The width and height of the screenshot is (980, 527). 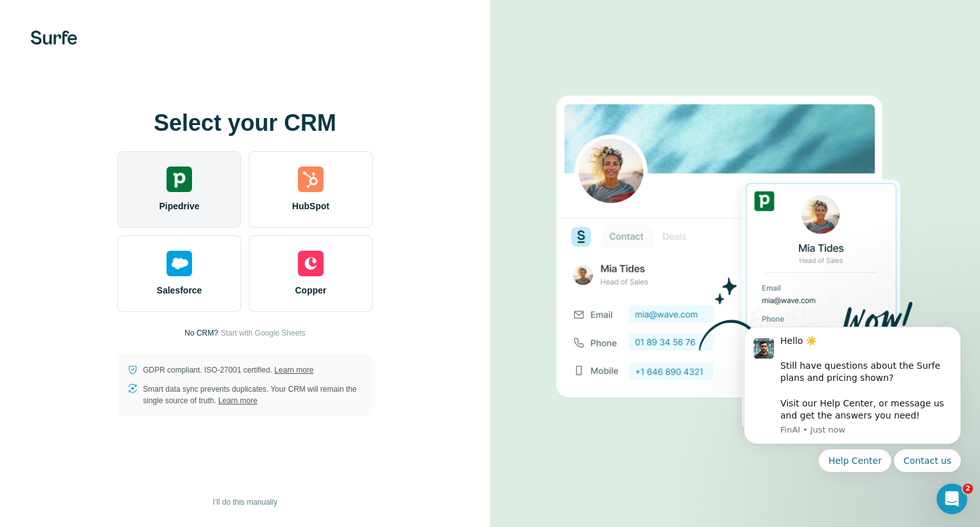 What do you see at coordinates (245, 502) in the screenshot?
I see `span: I’ll do this manually` at bounding box center [245, 502].